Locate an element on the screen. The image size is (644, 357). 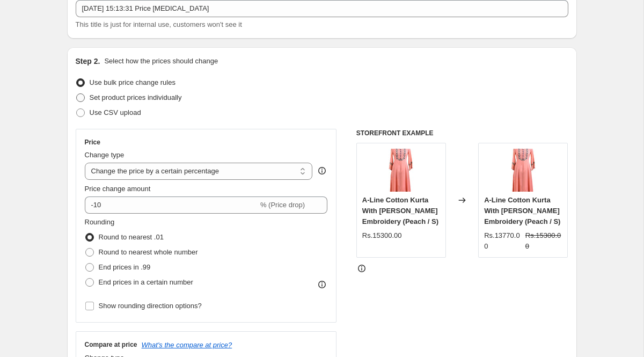
span: Set product prices individually is located at coordinates (136, 97).